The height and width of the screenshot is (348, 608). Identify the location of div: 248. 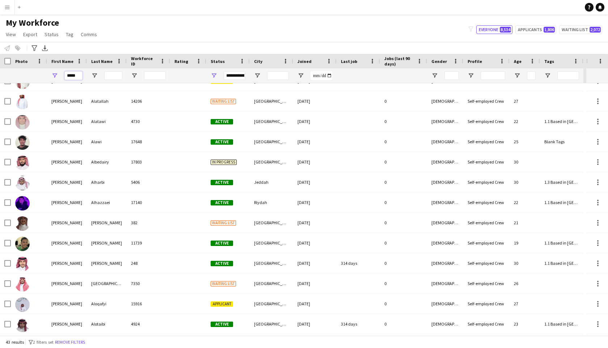
(148, 263).